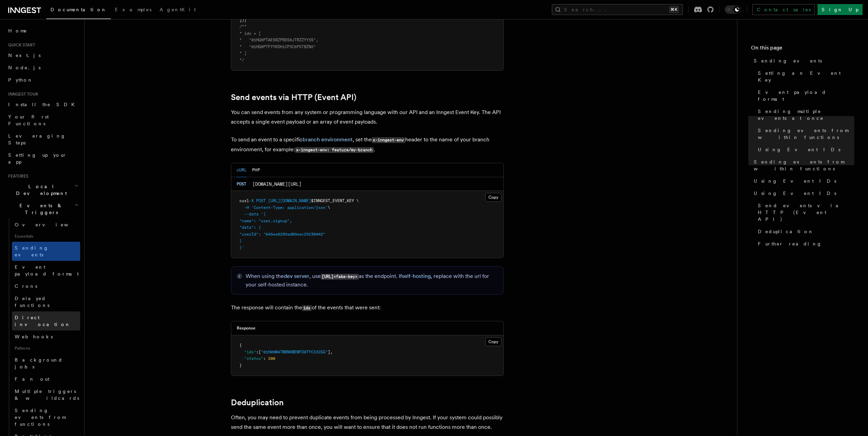 The image size is (868, 436). Describe the element at coordinates (79, 10) in the screenshot. I see `span: Documentation` at that location.